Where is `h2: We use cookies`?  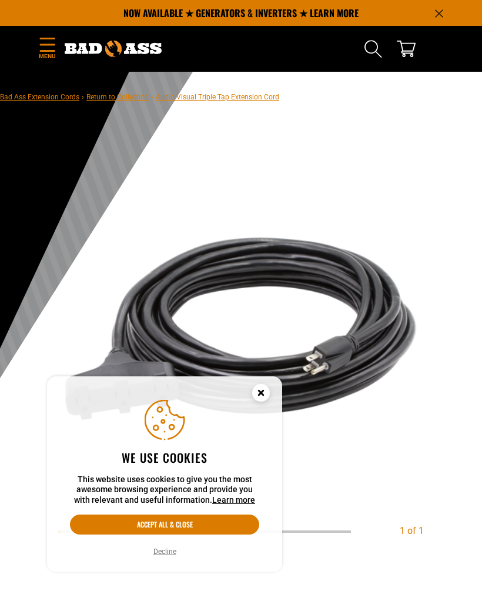 h2: We use cookies is located at coordinates (165, 457).